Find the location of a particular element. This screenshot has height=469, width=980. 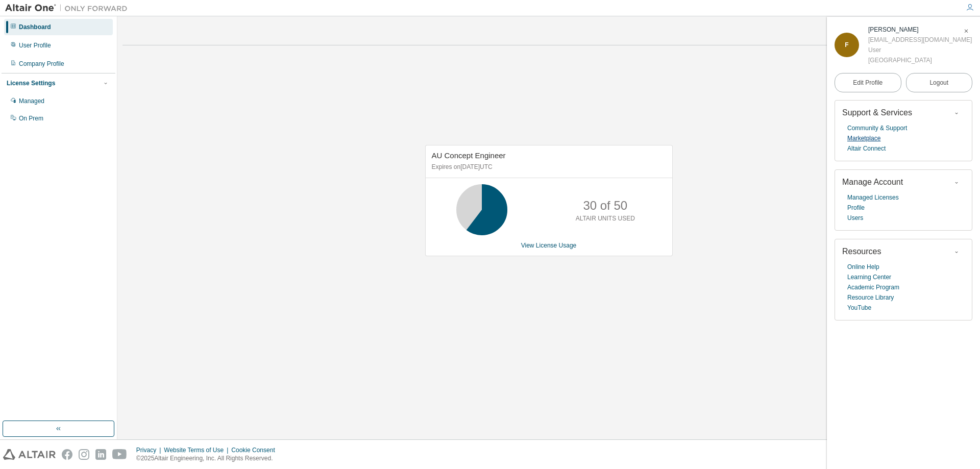

a: Resource Library is located at coordinates (871, 298).